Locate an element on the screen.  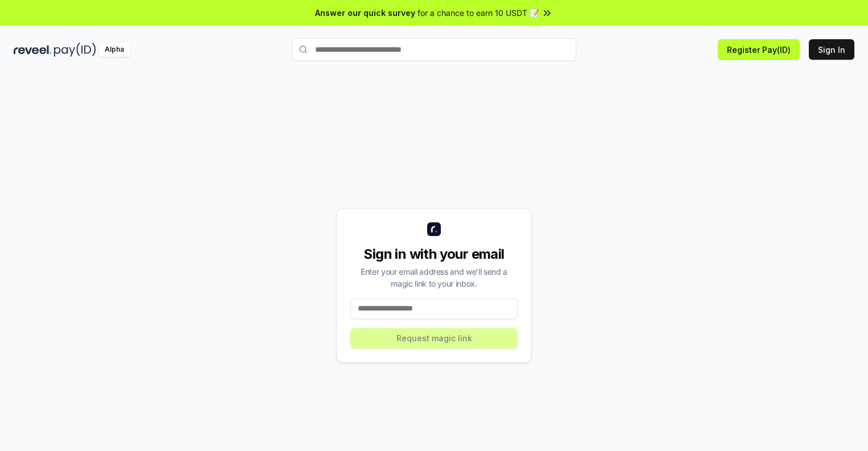
div: Enter your email address and we’ll send a magic link to your inbox. is located at coordinates (434, 277).